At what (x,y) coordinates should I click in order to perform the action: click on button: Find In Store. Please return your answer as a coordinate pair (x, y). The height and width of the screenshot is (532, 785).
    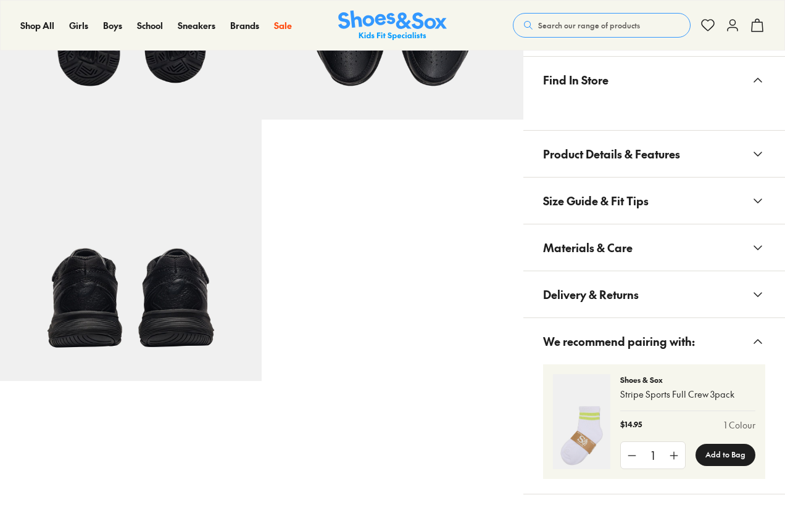
    Looking at the image, I should click on (654, 80).